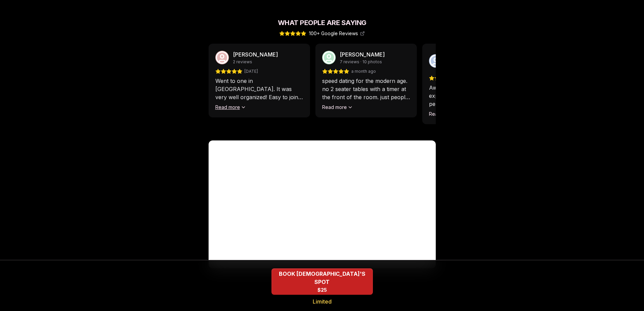 This screenshot has height=311, width=644. I want to click on button: BOOK QUEER MEN'S SPOT - Limited, so click(322, 282).